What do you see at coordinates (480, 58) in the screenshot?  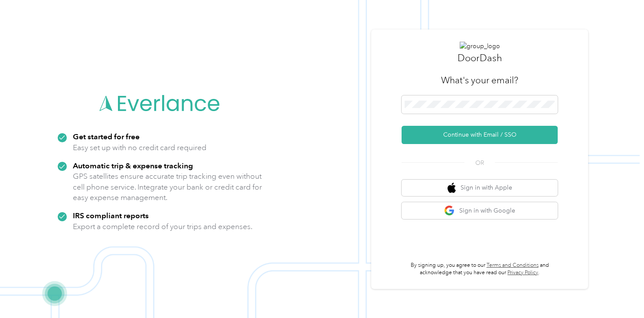 I see `h3: group-name` at bounding box center [480, 58].